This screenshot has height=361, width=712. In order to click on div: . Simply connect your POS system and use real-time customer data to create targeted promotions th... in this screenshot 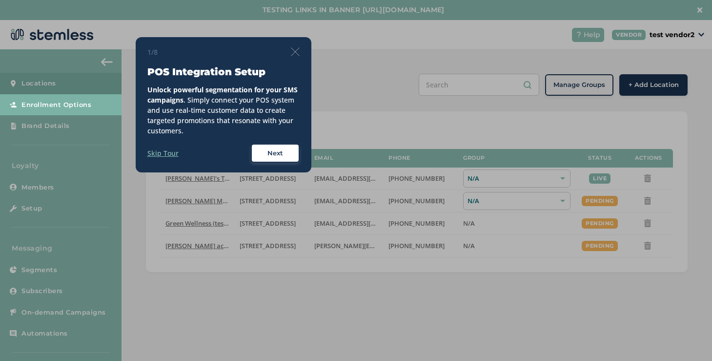, I will do `click(224, 110)`.